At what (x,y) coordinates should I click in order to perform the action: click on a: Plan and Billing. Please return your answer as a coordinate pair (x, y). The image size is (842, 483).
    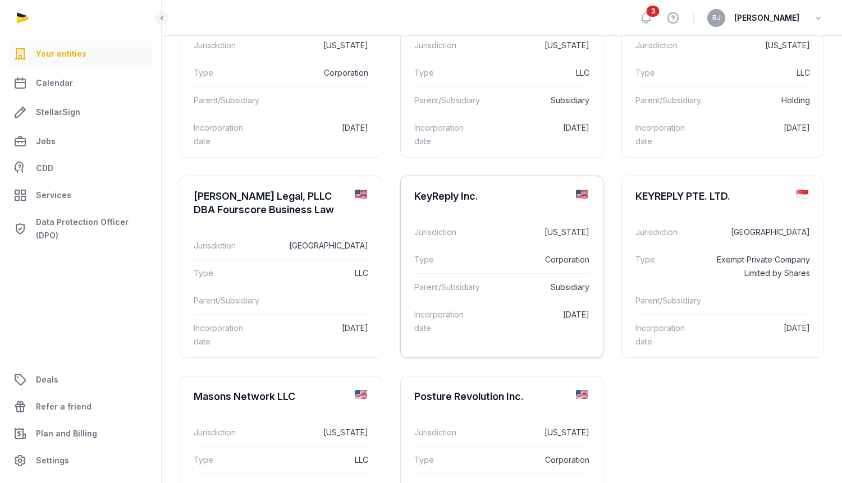
    Looking at the image, I should click on (80, 434).